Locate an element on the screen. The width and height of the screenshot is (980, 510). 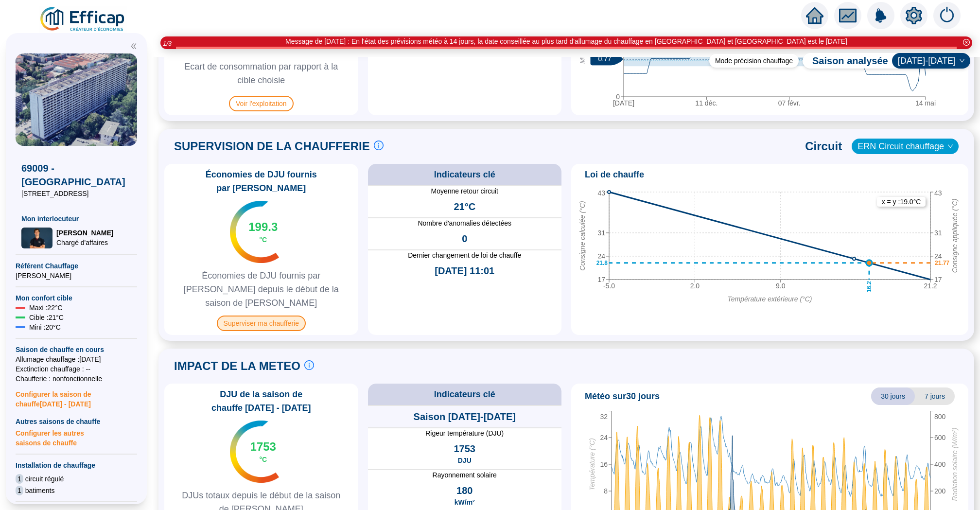
tspan: 11 déc. is located at coordinates (707, 103).